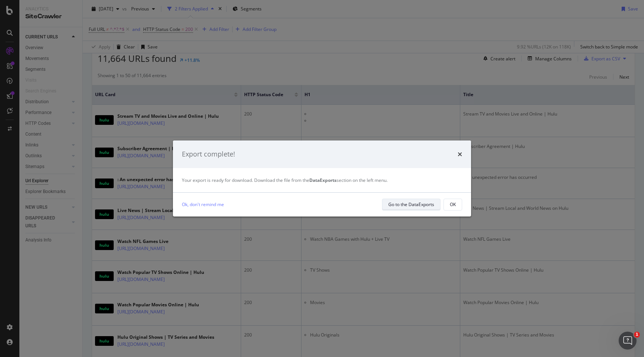 This screenshot has width=644, height=357. I want to click on div: Go to the DataExports, so click(411, 204).